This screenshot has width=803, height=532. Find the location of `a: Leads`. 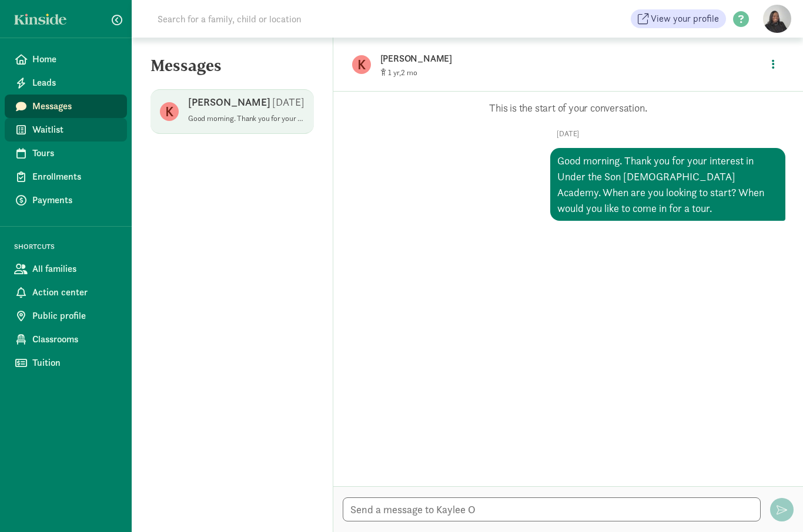

a: Leads is located at coordinates (66, 83).